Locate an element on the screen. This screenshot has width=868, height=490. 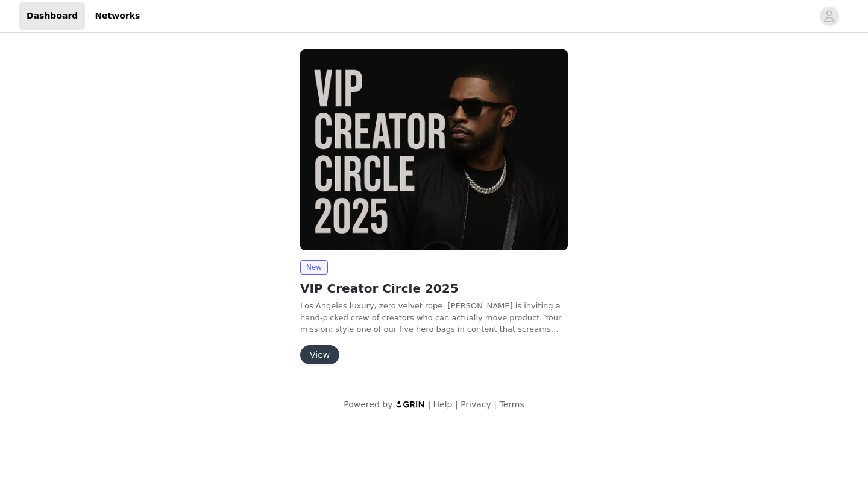
a: Networks is located at coordinates (117, 16).